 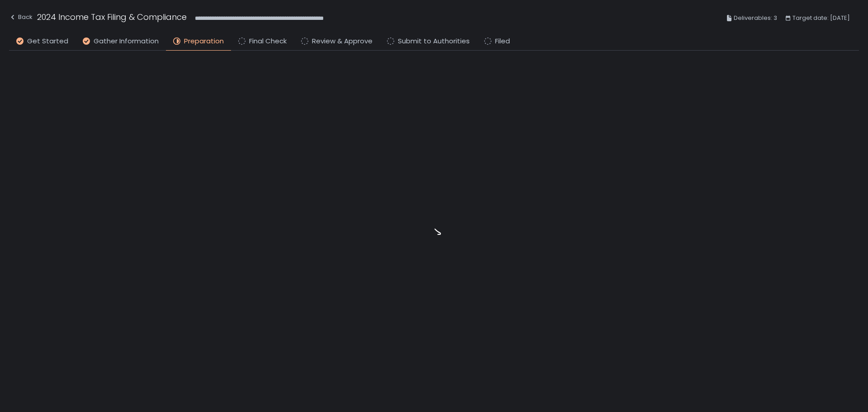 I want to click on span: Preparation, so click(x=204, y=41).